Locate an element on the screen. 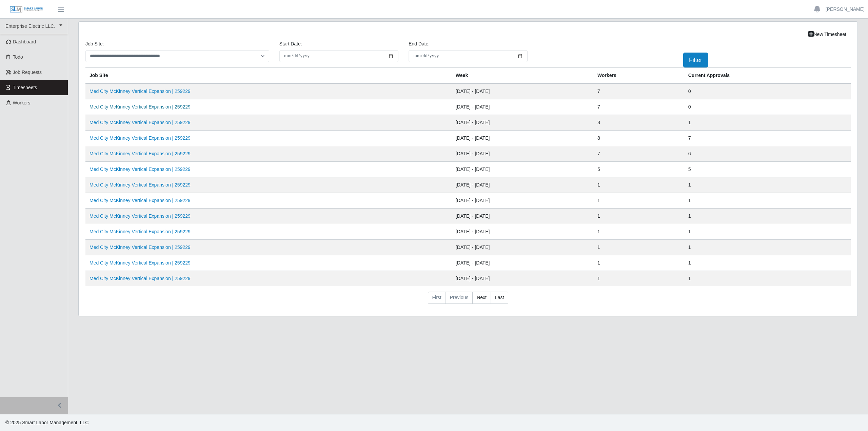 The height and width of the screenshot is (431, 868). span: Workers is located at coordinates (22, 103).